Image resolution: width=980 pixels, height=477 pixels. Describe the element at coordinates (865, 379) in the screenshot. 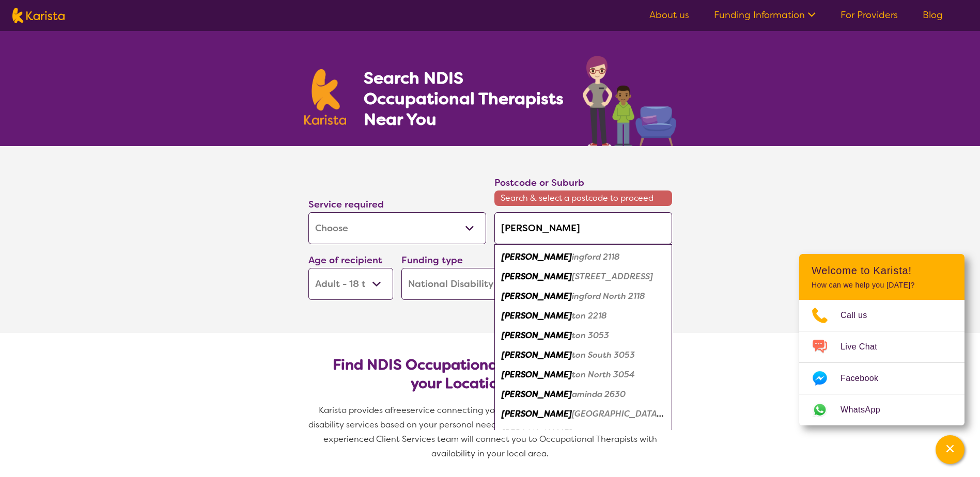

I see `span: Facebook` at that location.